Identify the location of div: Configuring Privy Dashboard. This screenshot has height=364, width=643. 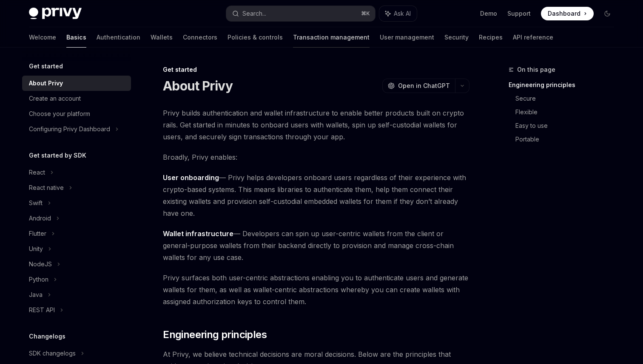
(69, 129).